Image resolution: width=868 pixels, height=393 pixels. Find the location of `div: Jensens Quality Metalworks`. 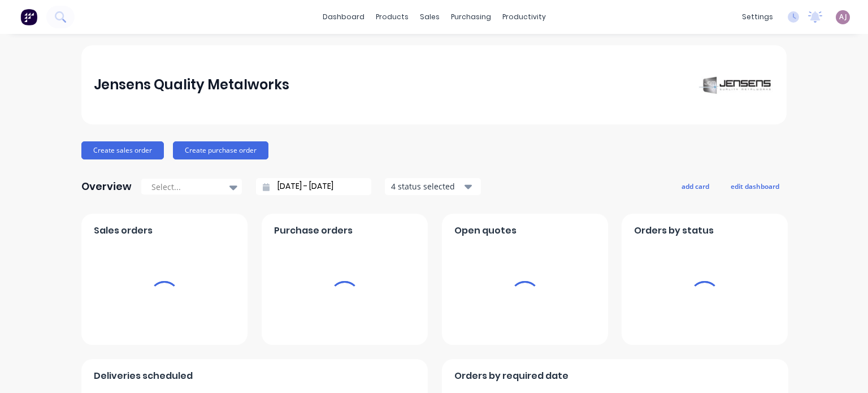

div: Jensens Quality Metalworks is located at coordinates (191, 84).